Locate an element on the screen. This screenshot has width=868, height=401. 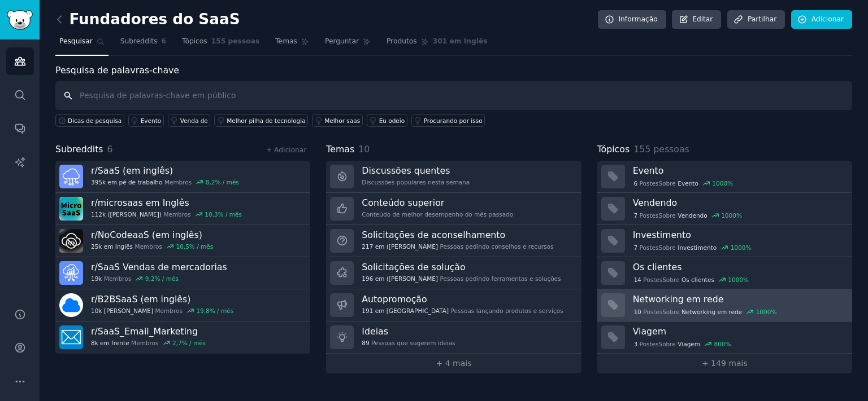
img: Logotipo do GummySearch is located at coordinates (20, 20).